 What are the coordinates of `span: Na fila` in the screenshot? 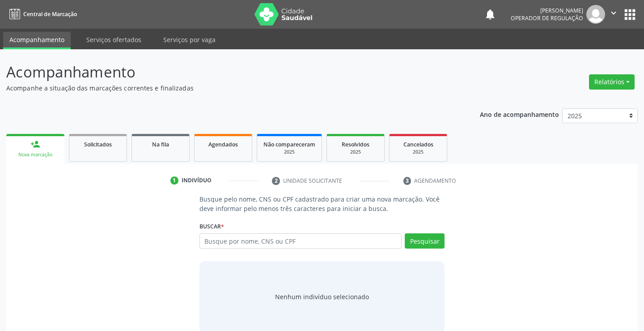 It's located at (161, 145).